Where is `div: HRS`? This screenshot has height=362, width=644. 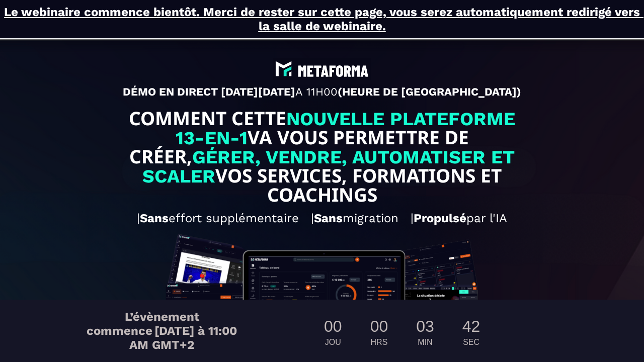
div: HRS is located at coordinates (379, 342).